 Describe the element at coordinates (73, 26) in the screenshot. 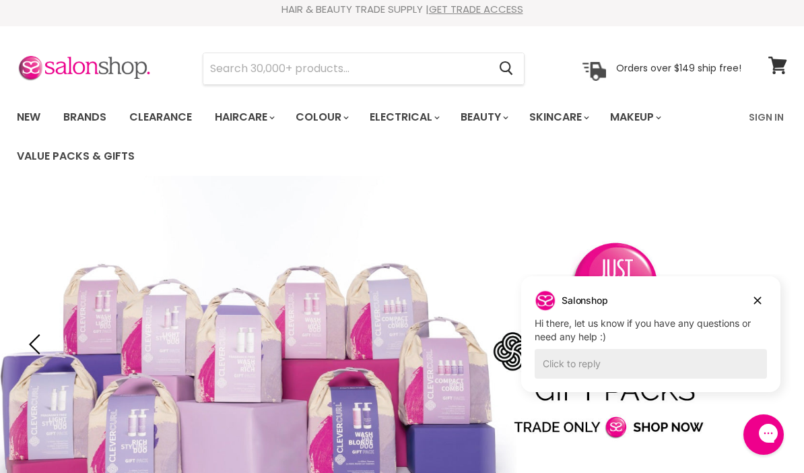

I see `h3: Salonshop` at that location.